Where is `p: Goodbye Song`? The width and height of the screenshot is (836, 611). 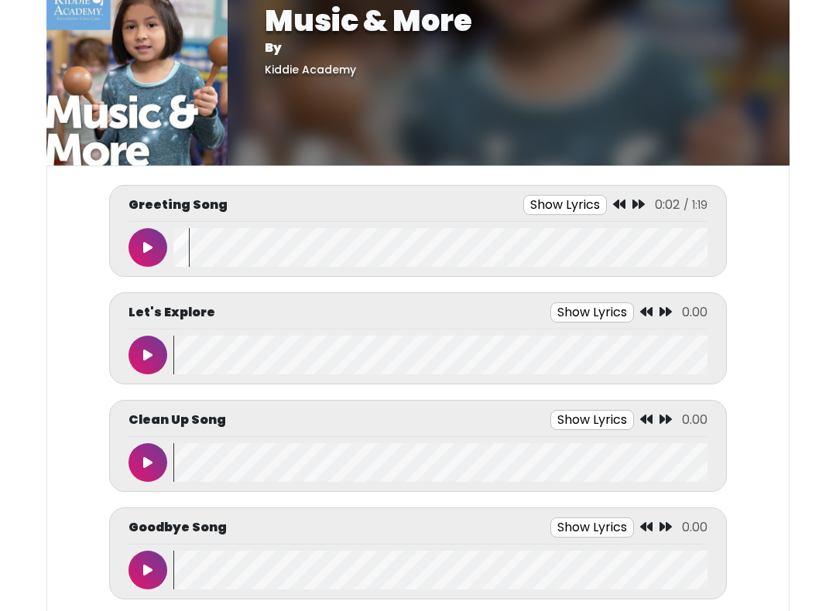 p: Goodbye Song is located at coordinates (177, 528).